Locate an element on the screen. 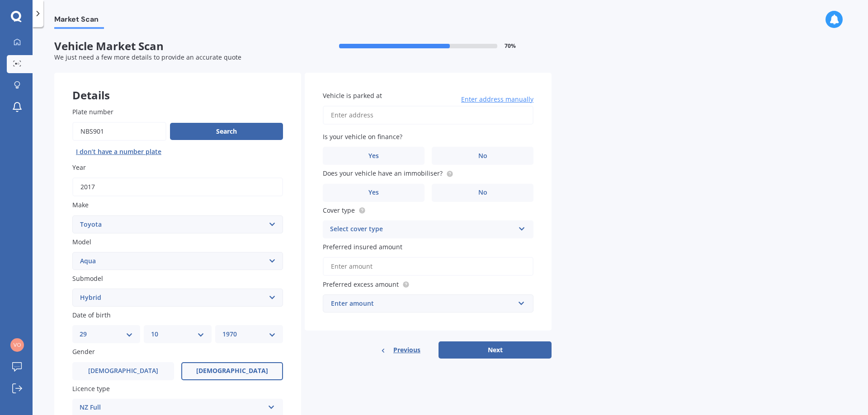  span: Plate number is located at coordinates (93, 112).